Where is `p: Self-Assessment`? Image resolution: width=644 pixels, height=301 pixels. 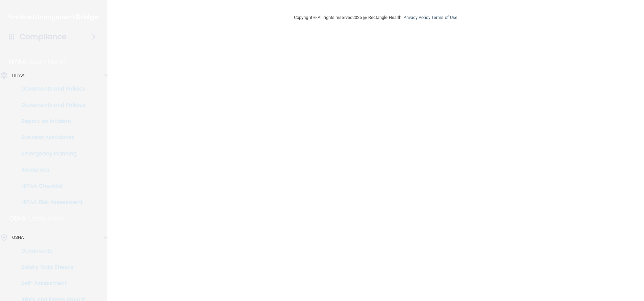 p: Self-Assessment is located at coordinates (50, 284).